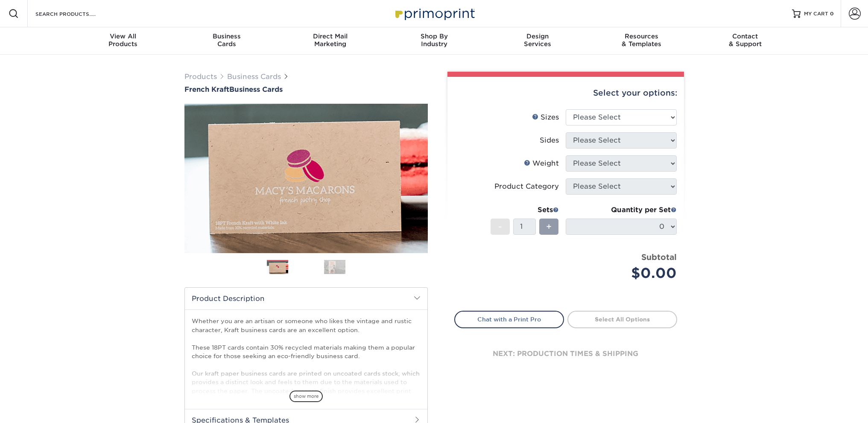 The width and height of the screenshot is (868, 423). What do you see at coordinates (622, 319) in the screenshot?
I see `a: Select All Options` at bounding box center [622, 319].